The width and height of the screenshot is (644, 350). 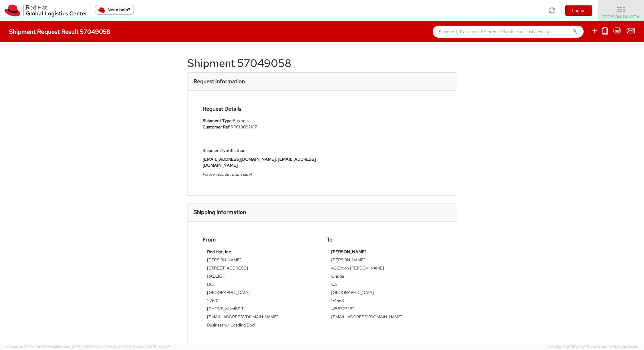 I want to click on img: rh-logistics-00dfa346123c4ec078e1.svg, so click(x=46, y=11).